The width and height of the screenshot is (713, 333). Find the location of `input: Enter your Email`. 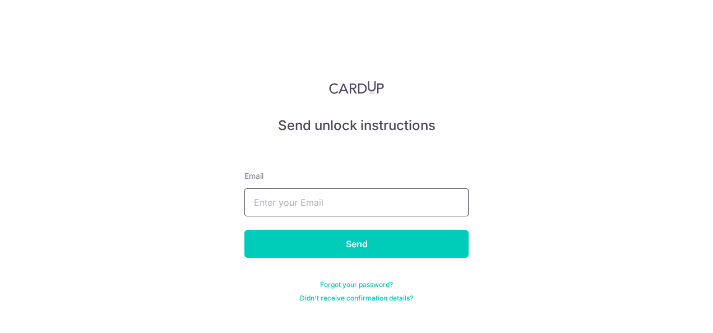

input: Enter your Email is located at coordinates (356, 202).